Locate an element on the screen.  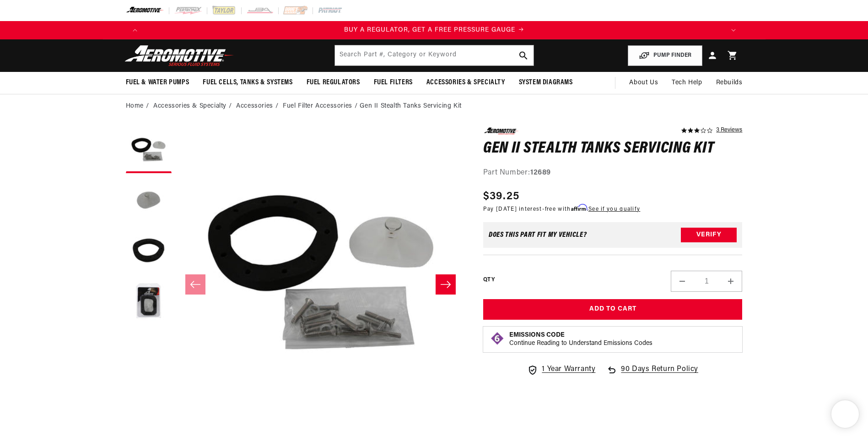
span: 90 Days Return Policy is located at coordinates (660, 374).